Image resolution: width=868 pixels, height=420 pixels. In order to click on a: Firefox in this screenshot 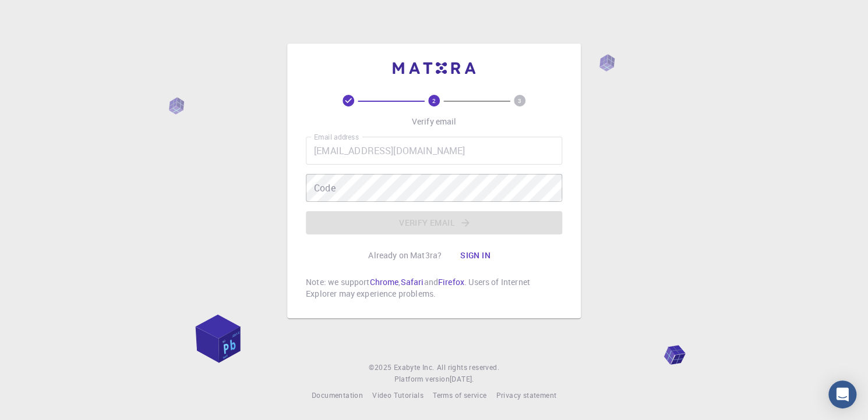, I will do `click(451, 281)`.